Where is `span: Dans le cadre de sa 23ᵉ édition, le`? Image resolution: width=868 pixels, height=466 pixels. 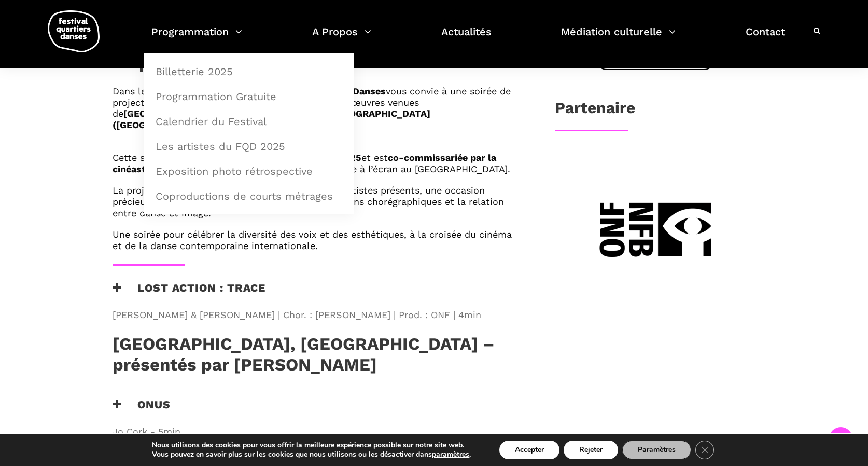 span: Dans le cadre de sa 23ᵉ édition, le is located at coordinates (190, 90).